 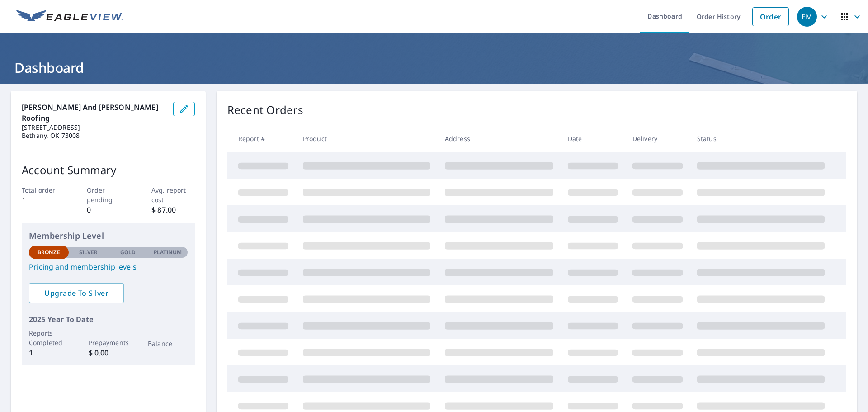 I want to click on p: Silver, so click(x=89, y=252).